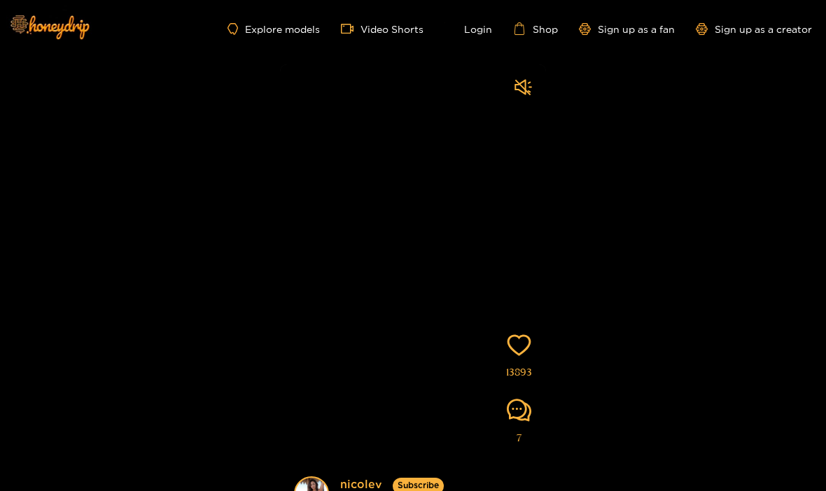 The image size is (826, 491). I want to click on span: heart, so click(518, 345).